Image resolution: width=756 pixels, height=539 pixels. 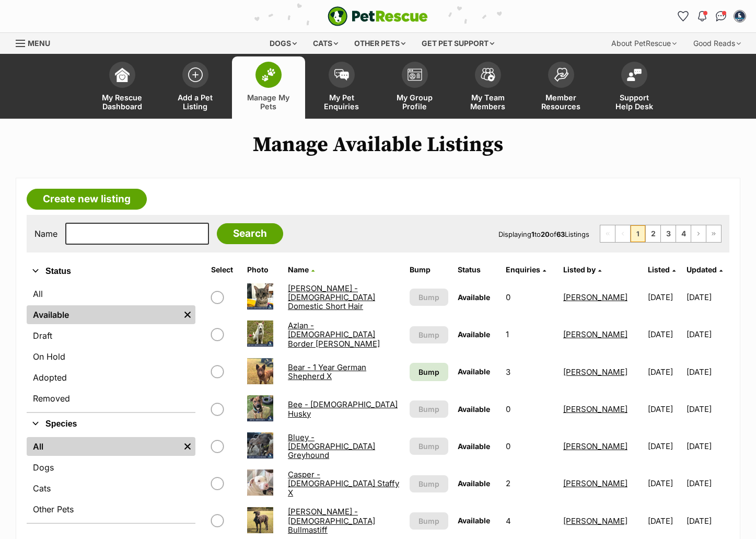 What do you see at coordinates (269, 102) in the screenshot?
I see `span: Manage My Pets` at bounding box center [269, 102].